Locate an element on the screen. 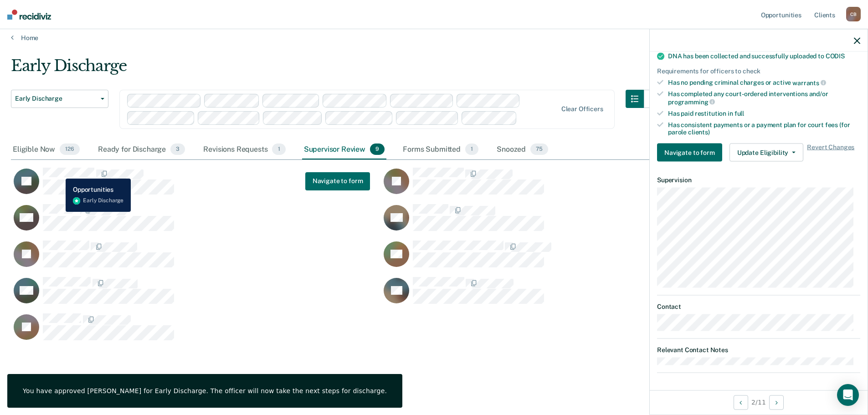 This screenshot has height=415, width=868. div: Has paid restitution in is located at coordinates (764, 113).